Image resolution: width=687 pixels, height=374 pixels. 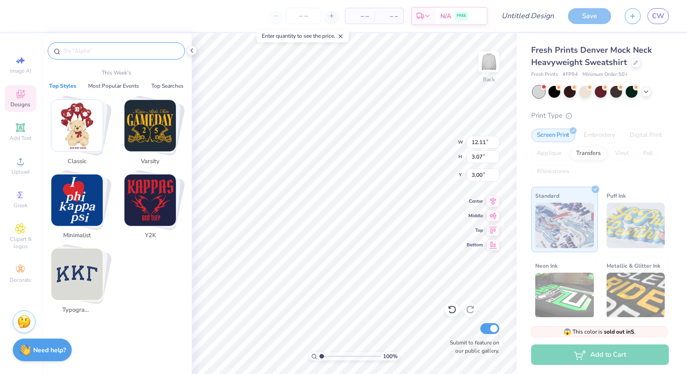 I want to click on span: Classic, so click(x=77, y=162).